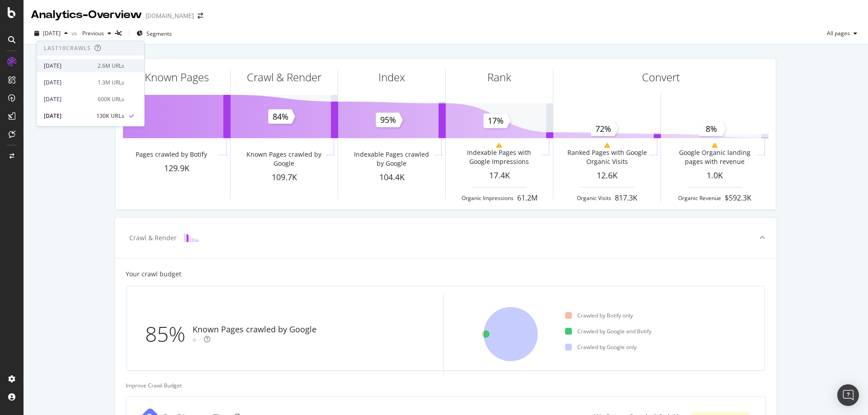 The width and height of the screenshot is (868, 415). I want to click on span: vs, so click(75, 33).